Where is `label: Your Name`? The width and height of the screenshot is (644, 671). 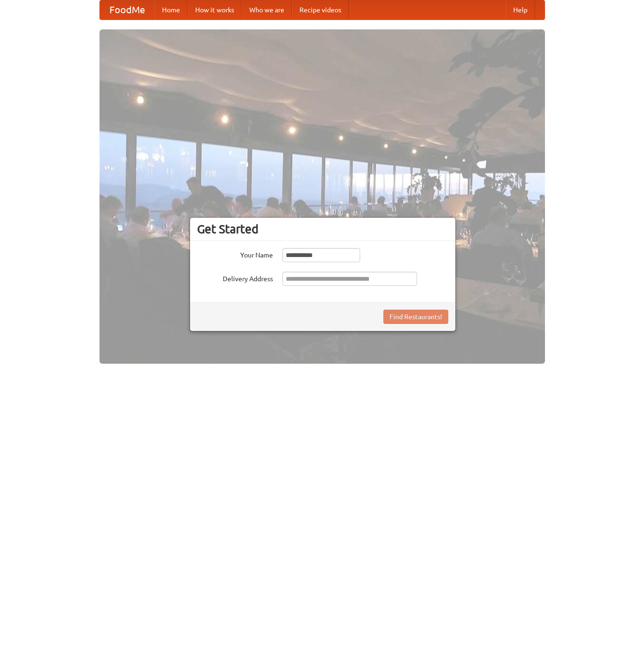 label: Your Name is located at coordinates (235, 254).